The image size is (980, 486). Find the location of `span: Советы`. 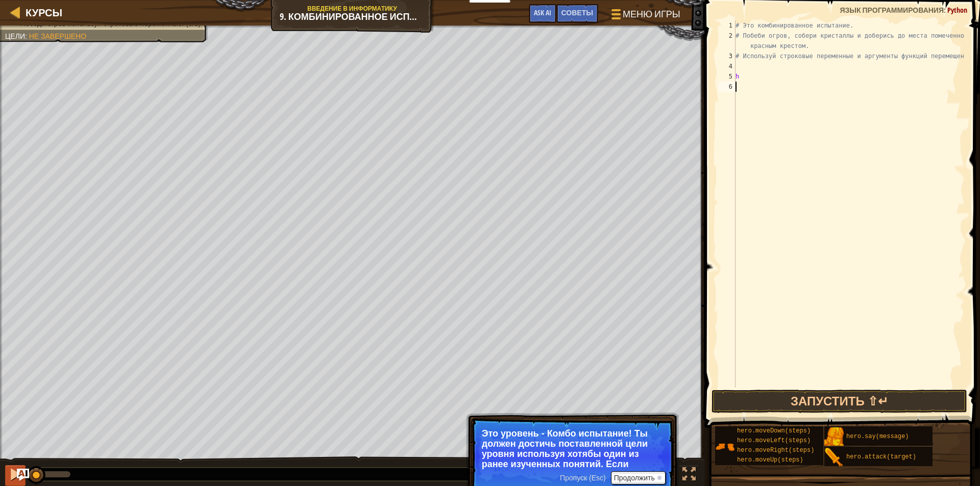

span: Советы is located at coordinates (577, 13).